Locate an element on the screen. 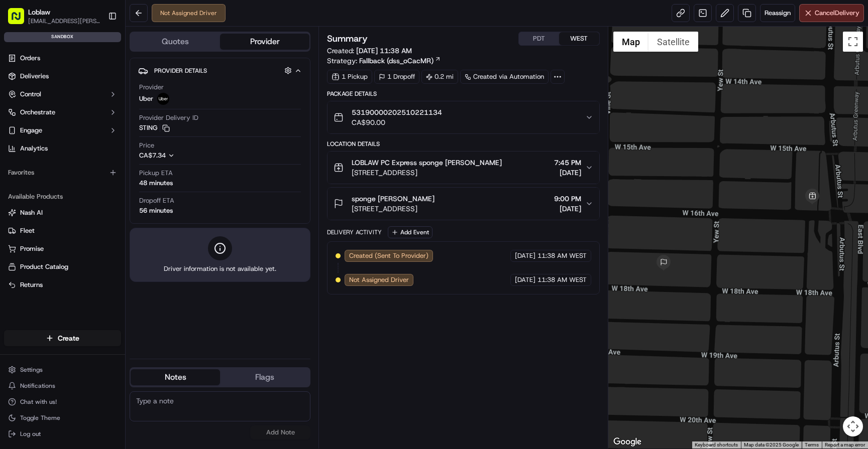  button: Keyboard shortcuts is located at coordinates (716, 446).